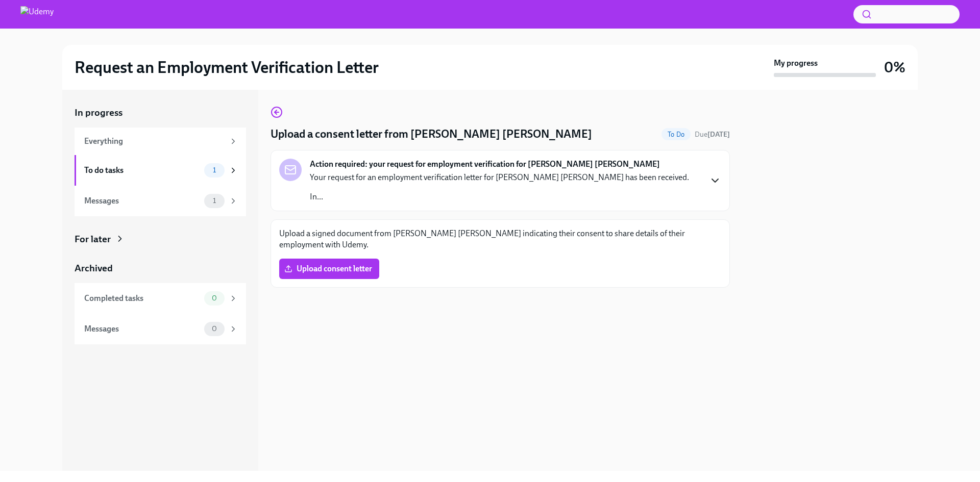  What do you see at coordinates (160, 268) in the screenshot?
I see `a: Archived` at bounding box center [160, 268].